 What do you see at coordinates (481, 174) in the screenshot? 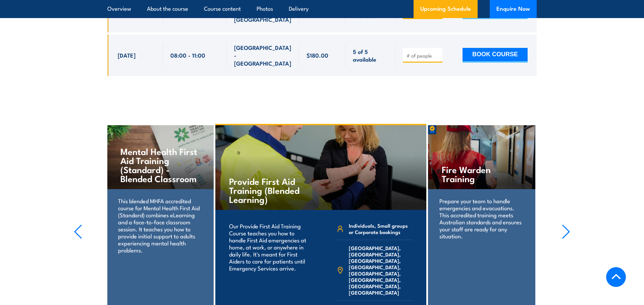
I see `h4: Fire Warden Training` at bounding box center [481, 174].